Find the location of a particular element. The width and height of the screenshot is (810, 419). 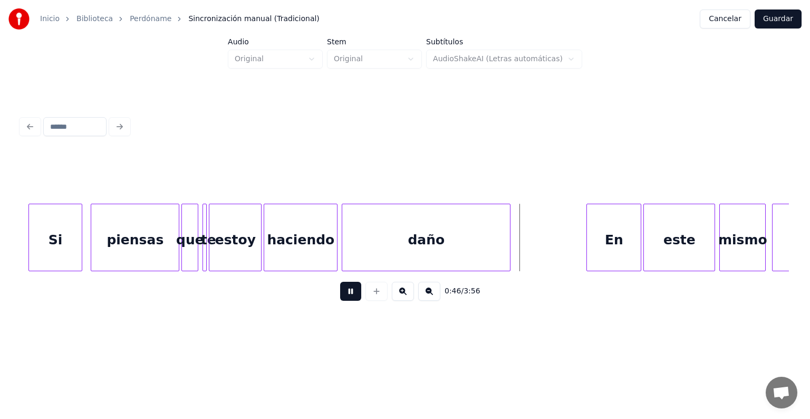

a: Perdóname is located at coordinates (150, 19).